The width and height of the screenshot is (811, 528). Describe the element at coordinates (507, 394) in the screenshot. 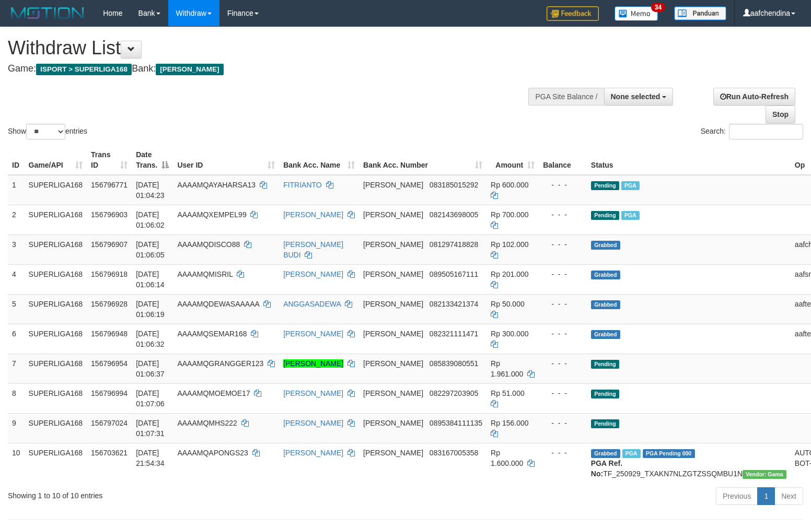

I see `span: Rp 51.000` at that location.